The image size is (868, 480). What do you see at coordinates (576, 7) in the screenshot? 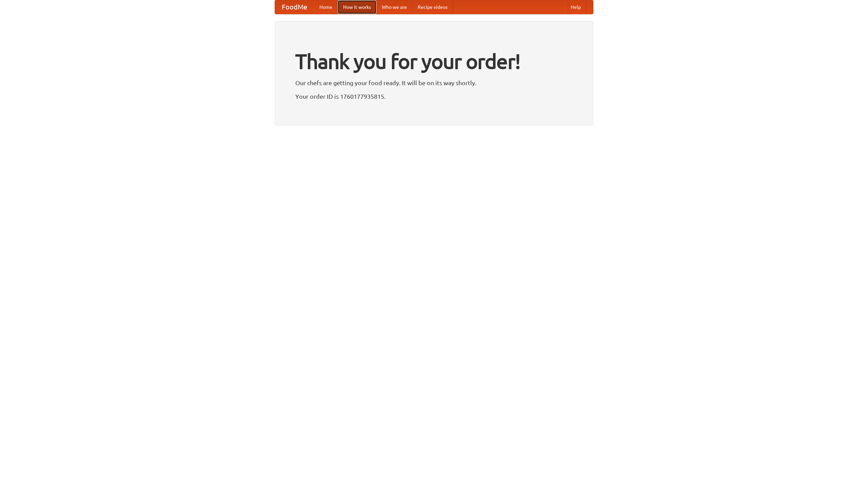
I see `a: Help` at bounding box center [576, 7].